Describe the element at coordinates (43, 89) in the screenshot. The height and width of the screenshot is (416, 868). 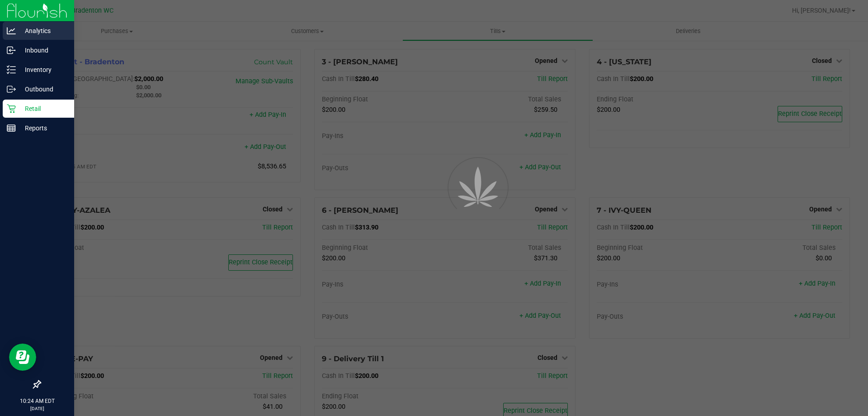
I see `p: Outbound` at that location.